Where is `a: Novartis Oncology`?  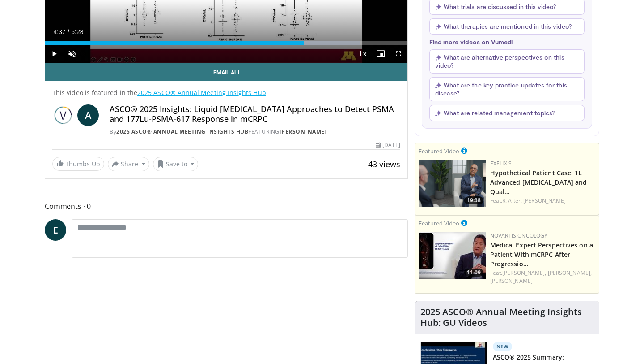 a: Novartis Oncology is located at coordinates (519, 235).